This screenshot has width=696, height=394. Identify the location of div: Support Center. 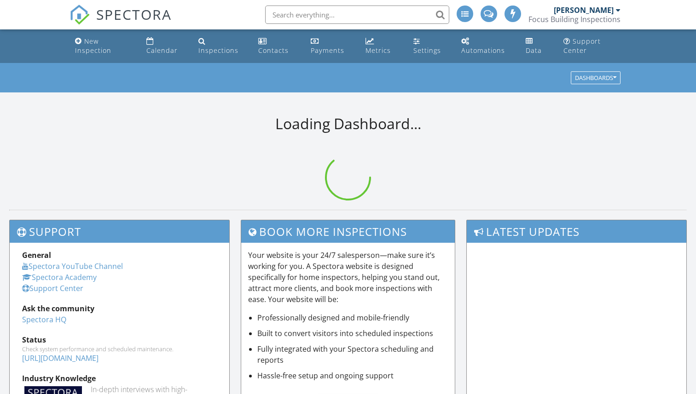
(582, 46).